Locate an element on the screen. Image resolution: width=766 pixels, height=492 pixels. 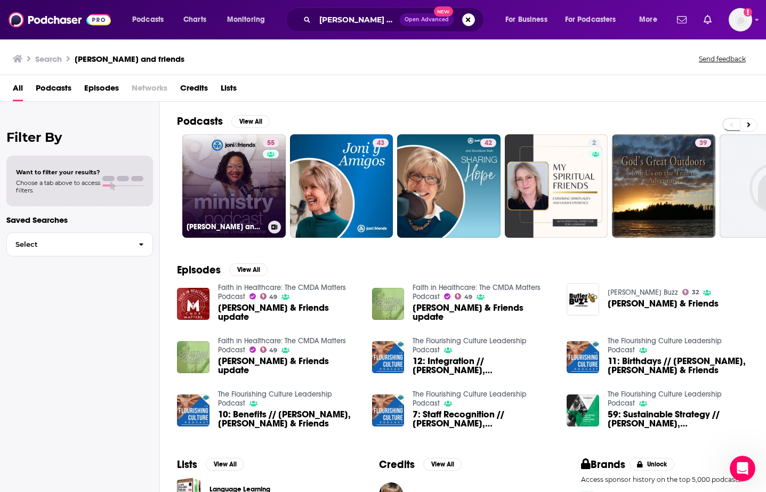
a: 55 is located at coordinates (271, 143).